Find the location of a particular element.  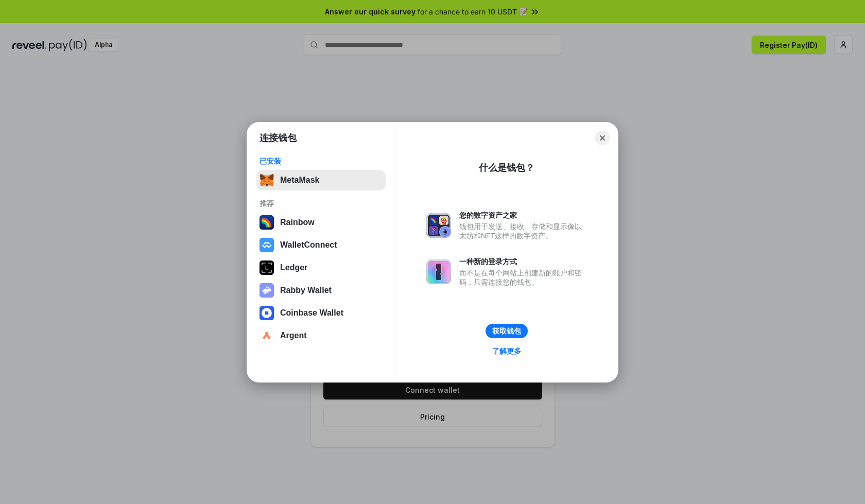

div: Argent is located at coordinates (294, 335).